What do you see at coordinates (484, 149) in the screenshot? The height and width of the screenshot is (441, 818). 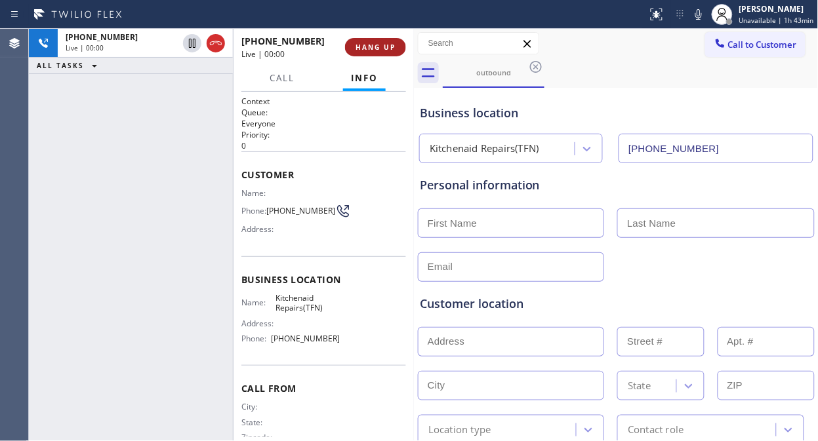 I see `div: Kitchenaid Repairs(TFN)` at bounding box center [484, 149].